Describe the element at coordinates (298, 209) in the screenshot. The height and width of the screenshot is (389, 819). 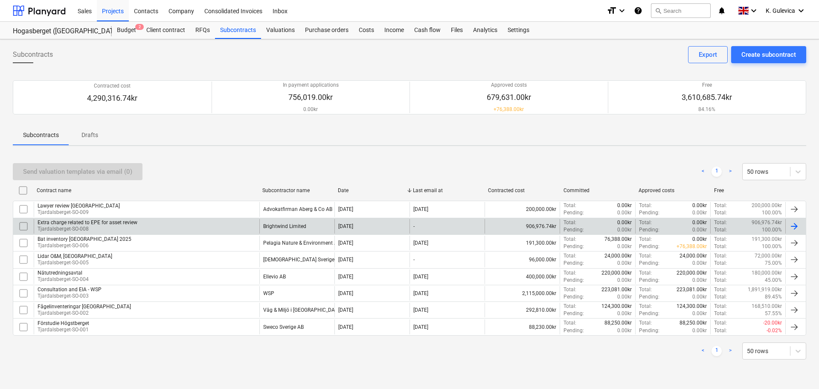
I see `div: Advokatfirman Aberg & Co AB` at that location.